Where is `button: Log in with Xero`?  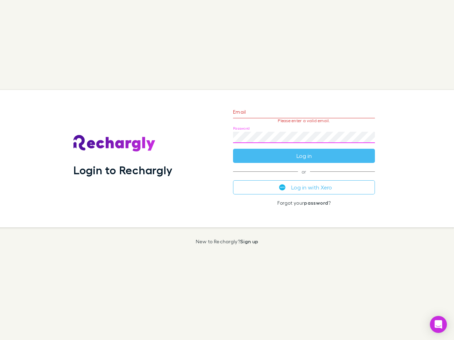
button: Log in with Xero is located at coordinates (304, 188).